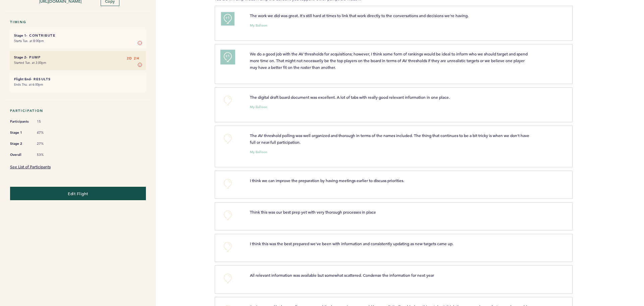 The width and height of the screenshot is (644, 306). Describe the element at coordinates (351, 243) in the screenshot. I see `span: I think this was the best prepared we've been with information and consistently updating as new t...` at that location.